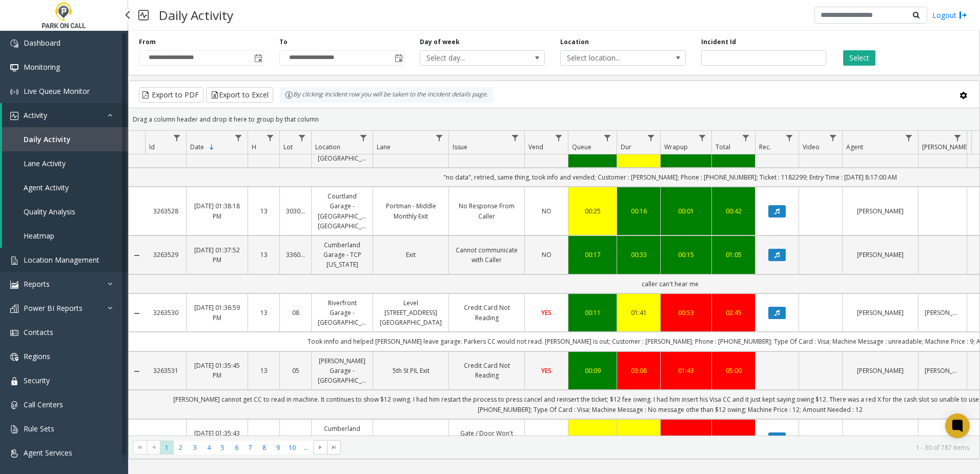 Image resolution: width=980 pixels, height=474 pixels. Describe the element at coordinates (639, 370) in the screenshot. I see `a: 03:08` at that location.